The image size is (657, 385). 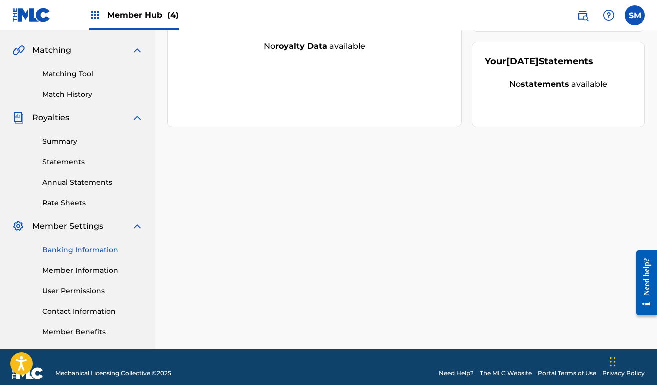 What do you see at coordinates (545, 84) in the screenshot?
I see `strong: statements` at bounding box center [545, 84].